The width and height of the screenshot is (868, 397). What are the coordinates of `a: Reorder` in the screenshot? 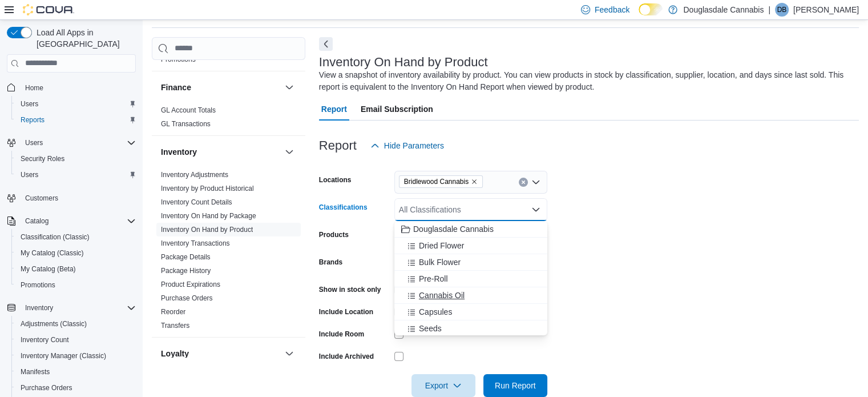 It's located at (173, 312).